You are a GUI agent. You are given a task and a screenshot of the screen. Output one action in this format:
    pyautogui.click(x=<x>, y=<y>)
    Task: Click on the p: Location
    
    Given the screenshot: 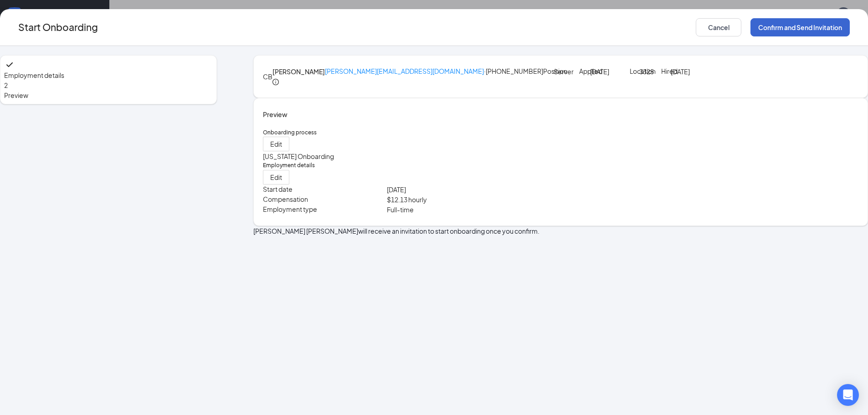 What is the action you would take?
    pyautogui.click(x=634, y=71)
    